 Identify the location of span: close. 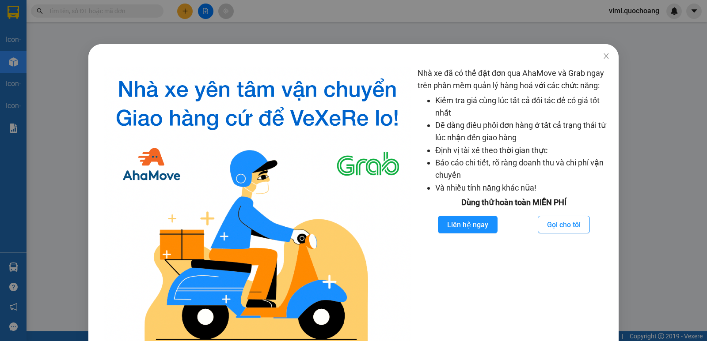
(606, 56).